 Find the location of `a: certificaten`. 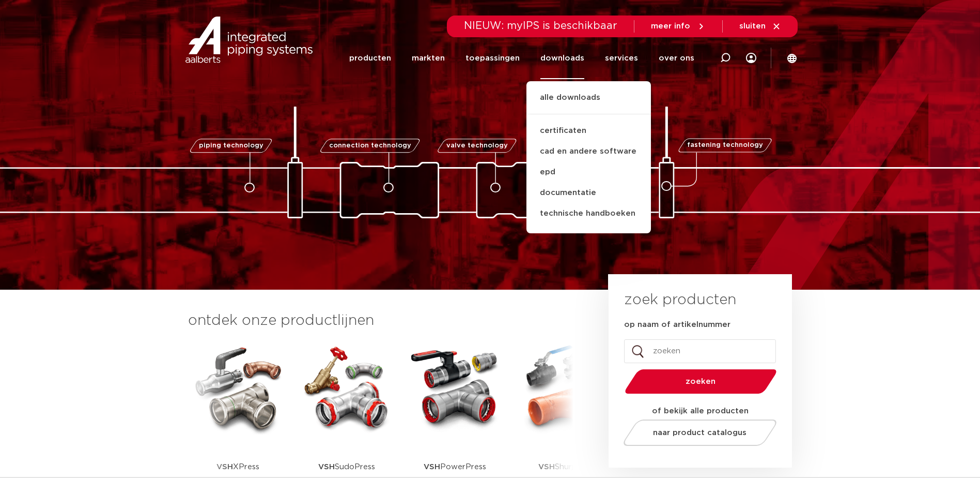

a: certificaten is located at coordinates (588, 131).